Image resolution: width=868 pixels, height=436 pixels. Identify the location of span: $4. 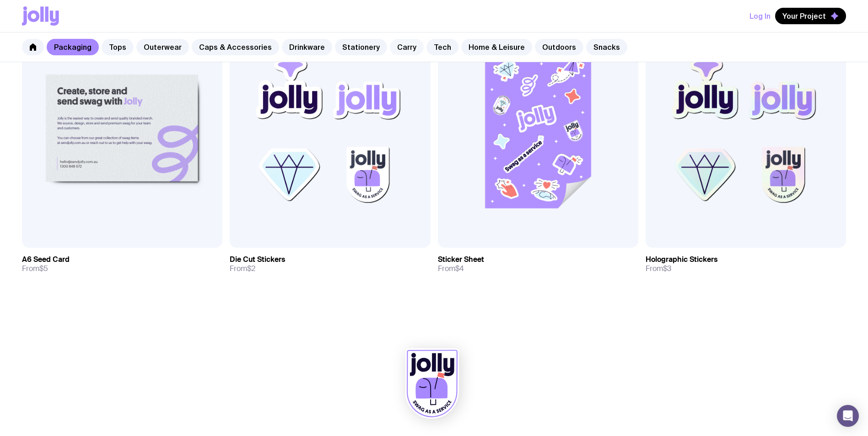
(459, 269).